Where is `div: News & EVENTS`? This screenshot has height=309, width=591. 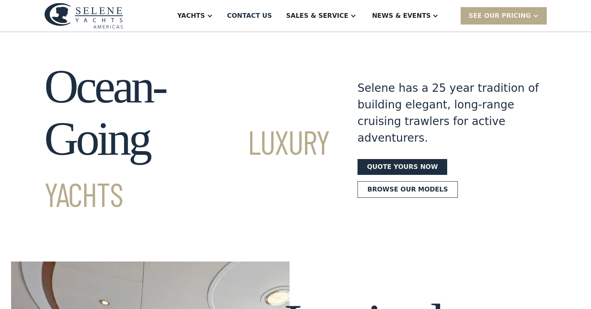
div: News & EVENTS is located at coordinates (401, 16).